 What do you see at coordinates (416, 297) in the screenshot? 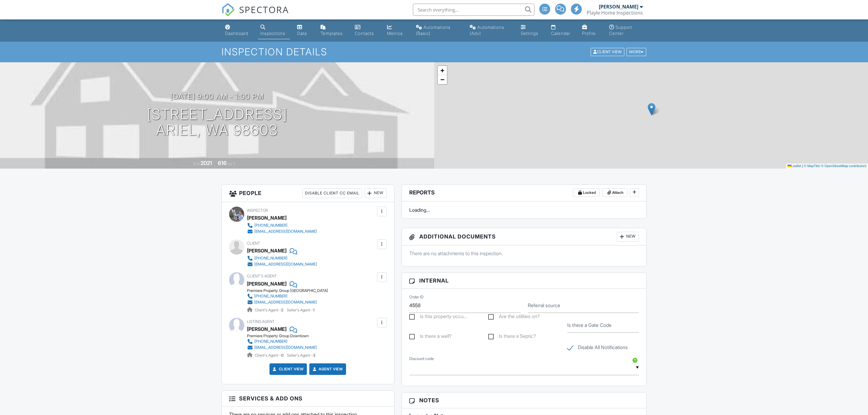
I see `label: Order ID` at bounding box center [416, 297].